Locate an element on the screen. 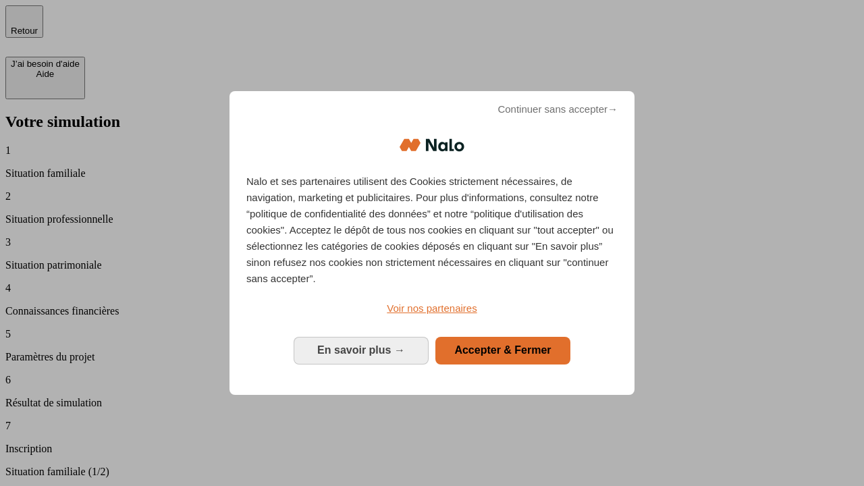  a: Voir nos partenaires is located at coordinates (432, 308).